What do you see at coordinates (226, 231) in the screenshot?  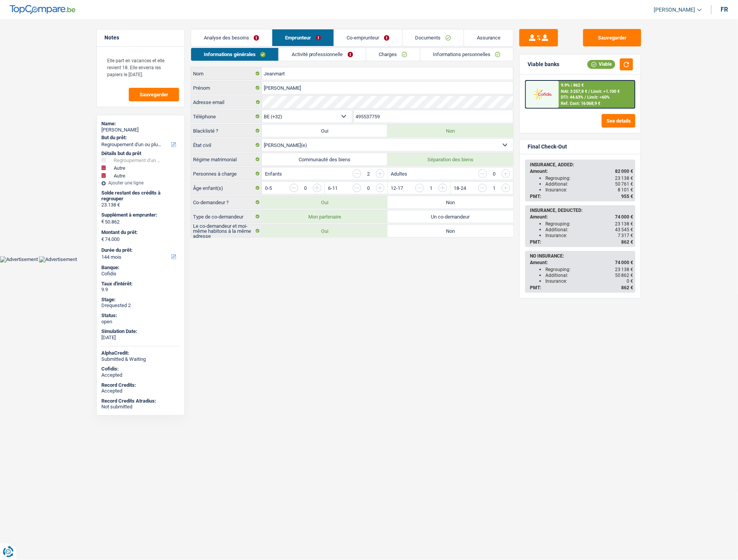 I see `label: Le co-demandeur et moi-même habitons à la même adresse` at bounding box center [226, 231].